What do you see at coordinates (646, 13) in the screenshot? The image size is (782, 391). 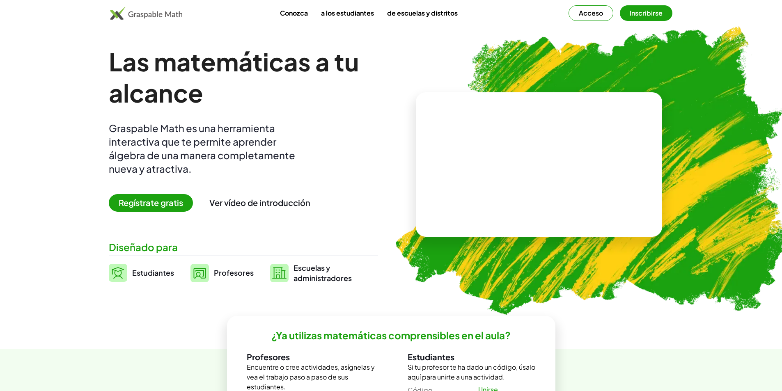 I see `font: Inscribirse` at bounding box center [646, 13].